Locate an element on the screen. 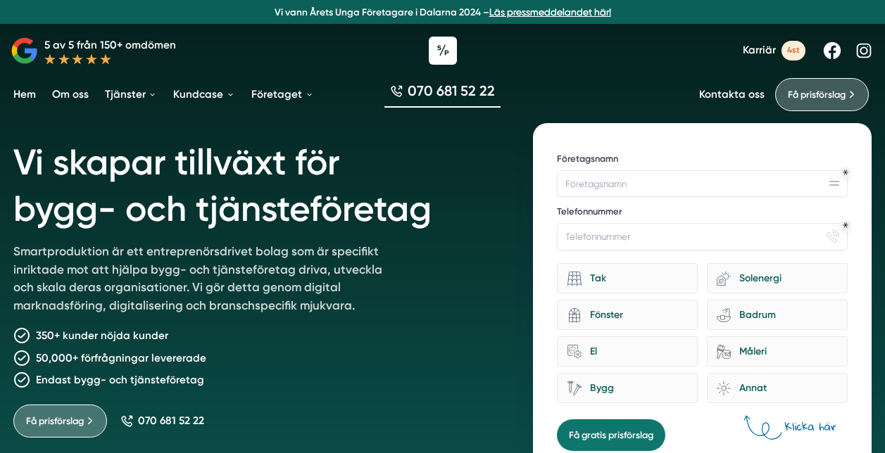  span: Karriär is located at coordinates (759, 50).